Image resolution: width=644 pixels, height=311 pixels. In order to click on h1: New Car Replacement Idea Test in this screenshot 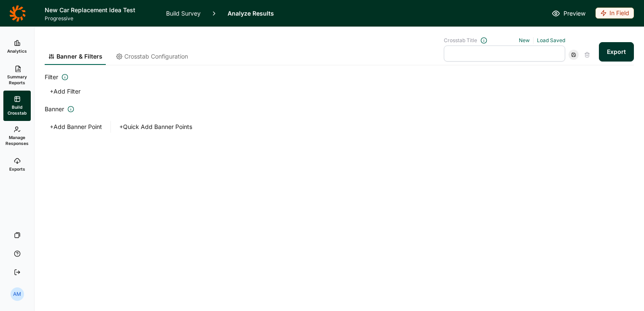, I will do `click(100, 10)`.